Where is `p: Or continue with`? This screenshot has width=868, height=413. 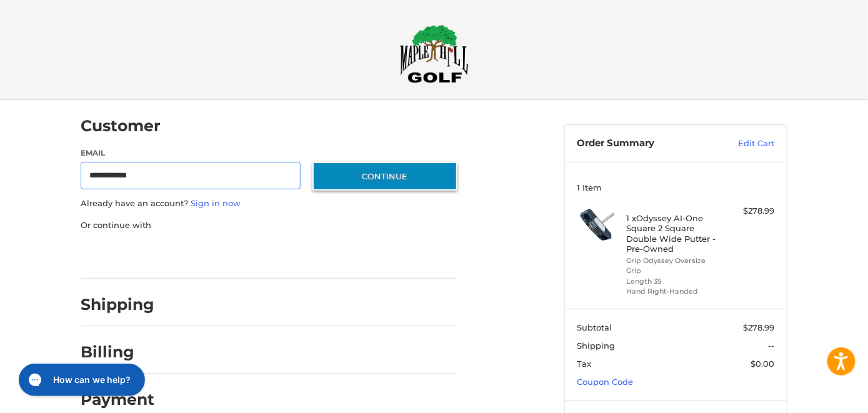 p: Or continue with is located at coordinates (269, 226).